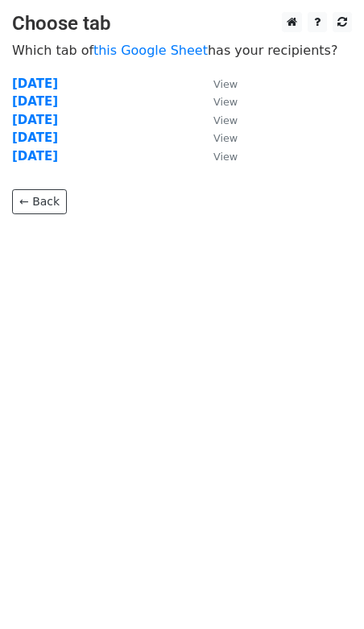 The width and height of the screenshot is (364, 629). I want to click on h3: Choose tab, so click(182, 23).